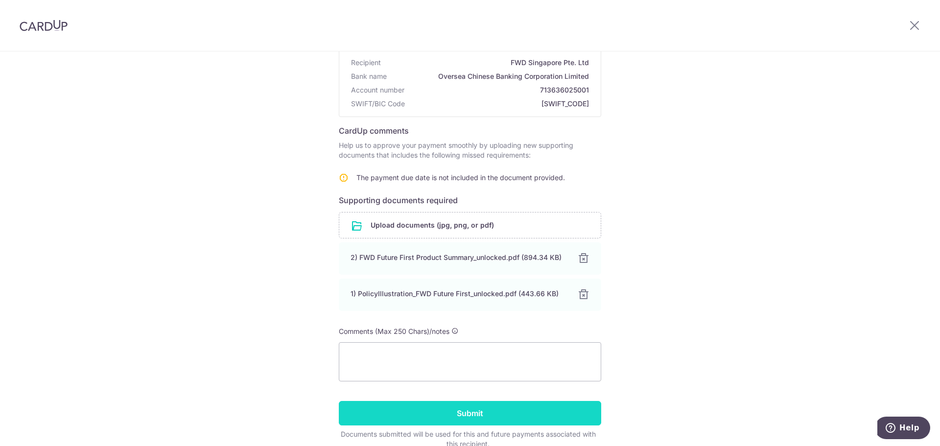 This screenshot has height=446, width=940. I want to click on span: SWIFT/BIC Code, so click(378, 104).